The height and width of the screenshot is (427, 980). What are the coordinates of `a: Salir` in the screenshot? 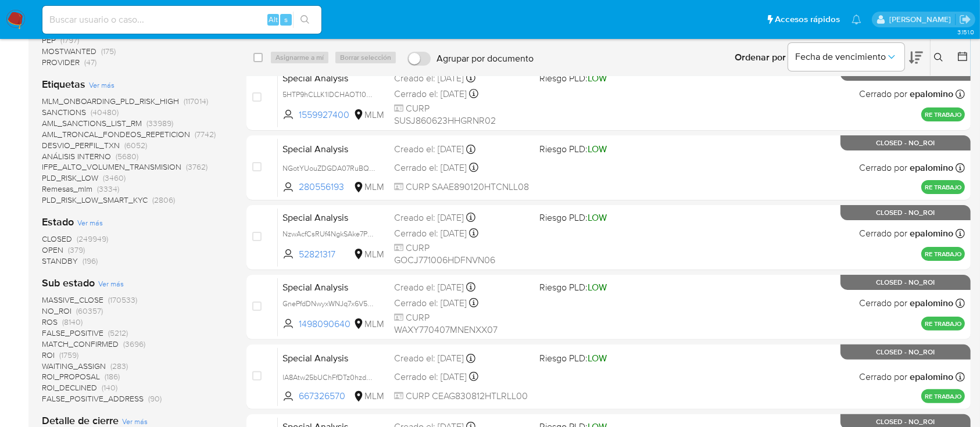 It's located at (965, 19).